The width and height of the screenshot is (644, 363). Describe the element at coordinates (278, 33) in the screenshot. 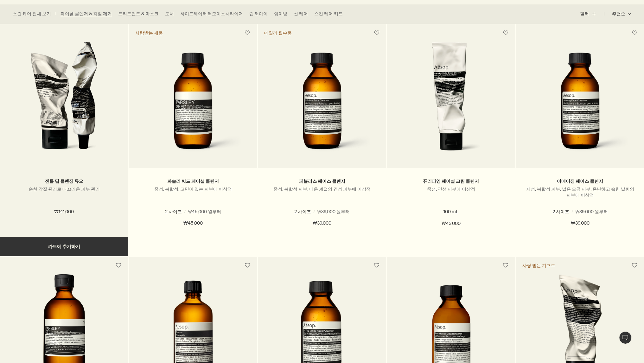

I see `div: 데일리 필수품` at that location.